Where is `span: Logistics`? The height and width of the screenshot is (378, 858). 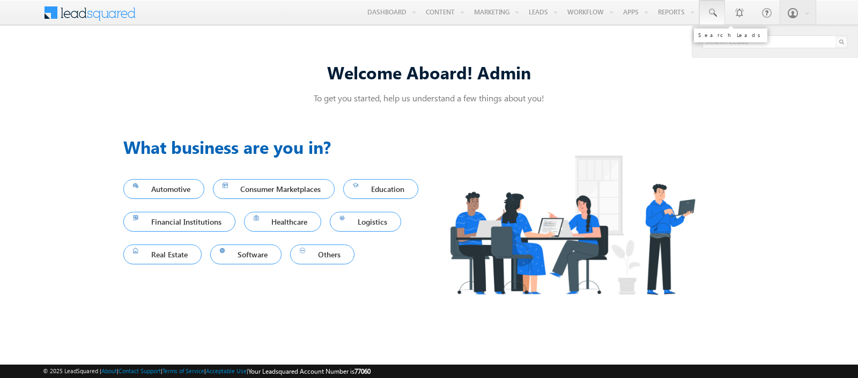 span: Logistics is located at coordinates (365, 221).